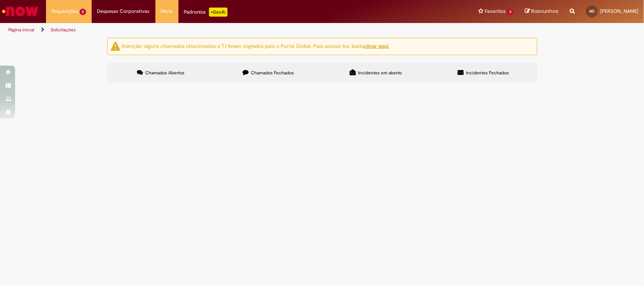  What do you see at coordinates (272, 73) in the screenshot?
I see `span: Chamados Fechados` at bounding box center [272, 73].